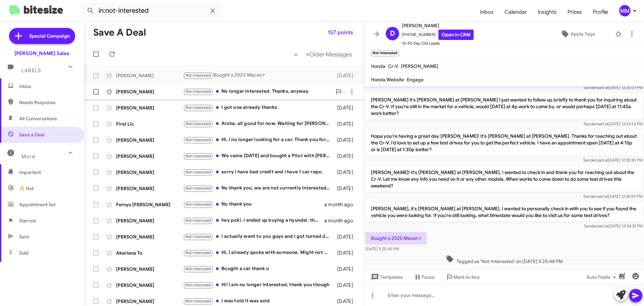 This screenshot has width=644, height=306. Describe the element at coordinates (600, 12) in the screenshot. I see `span: Profile` at that location.